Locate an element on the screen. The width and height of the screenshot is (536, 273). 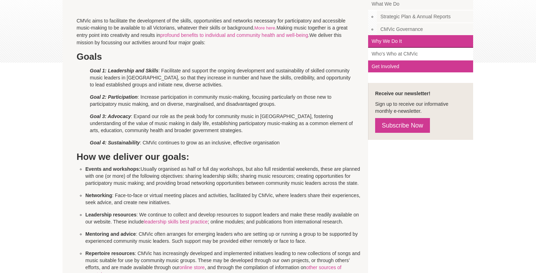
p: : We continue to collect and develop resources to support leaders and make these readily availabl... is located at coordinates (224, 218).